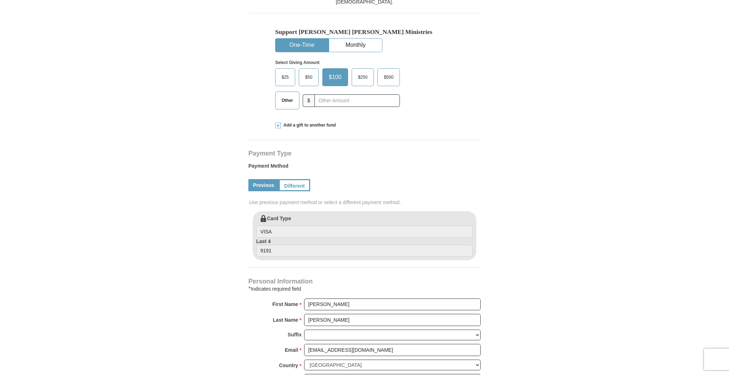 Image resolution: width=729 pixels, height=375 pixels. I want to click on span: Use previous payment method or select a different payment method., so click(365, 202).